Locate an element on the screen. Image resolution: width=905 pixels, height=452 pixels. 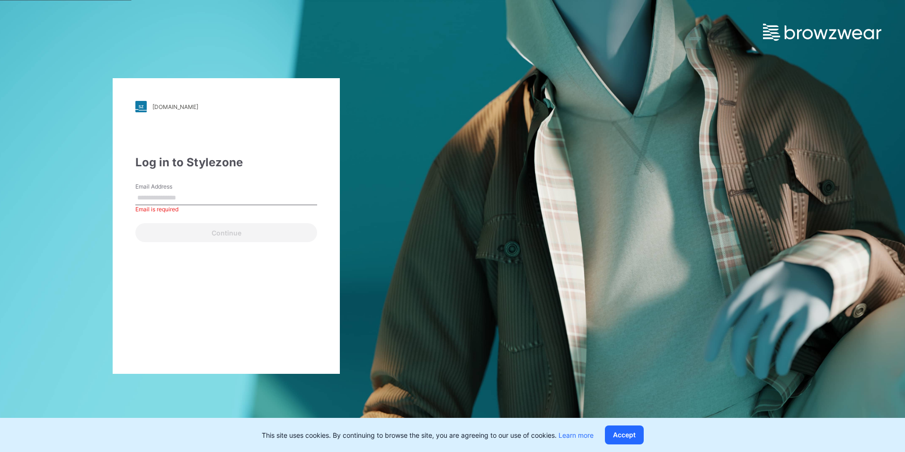
label: Email Address is located at coordinates (169, 187).